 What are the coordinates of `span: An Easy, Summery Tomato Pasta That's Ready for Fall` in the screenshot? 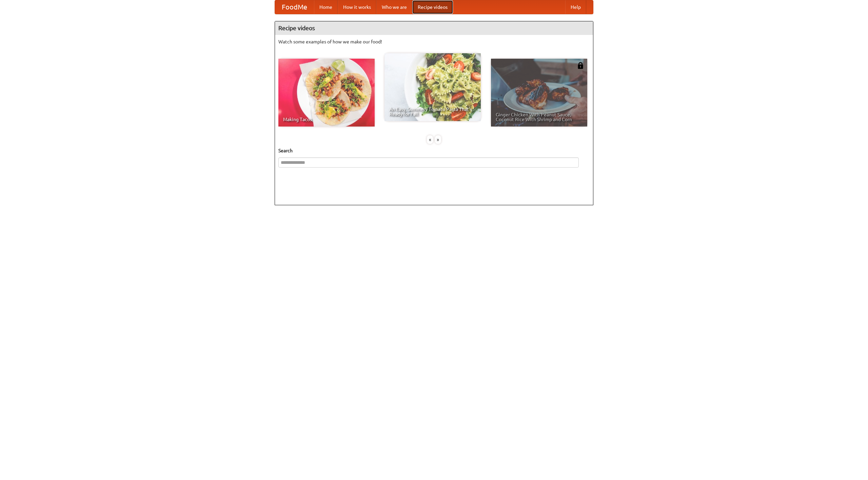 It's located at (433, 111).